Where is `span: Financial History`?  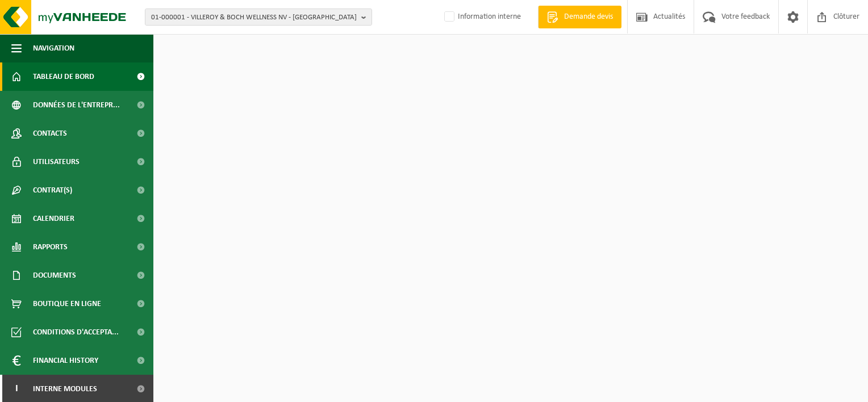 span: Financial History is located at coordinates (65, 360).